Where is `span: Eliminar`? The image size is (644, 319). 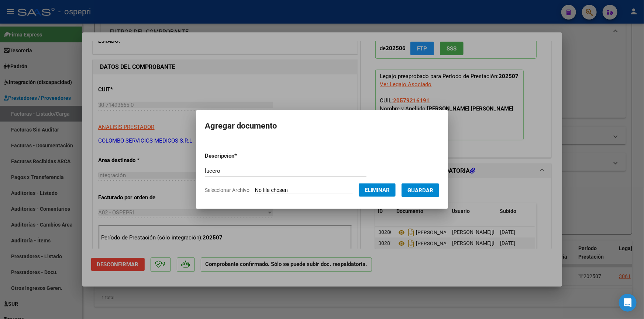
span: Eliminar is located at coordinates (377, 190).